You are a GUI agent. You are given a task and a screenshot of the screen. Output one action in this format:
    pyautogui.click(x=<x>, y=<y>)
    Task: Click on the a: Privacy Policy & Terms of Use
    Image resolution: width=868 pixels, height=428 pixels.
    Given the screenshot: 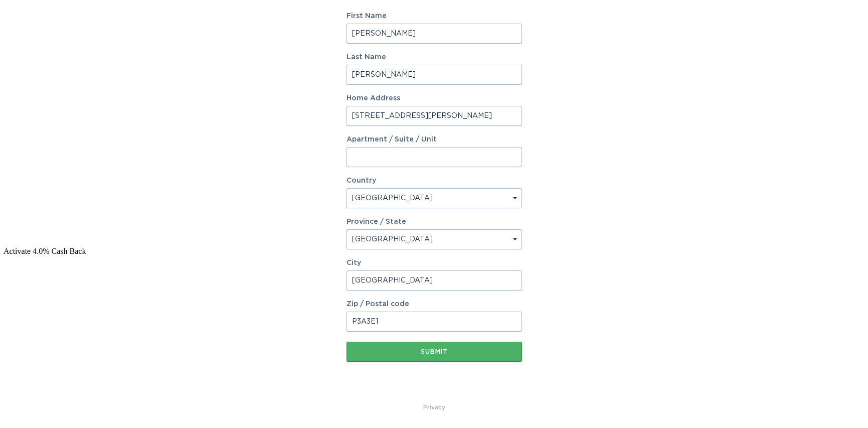 What is the action you would take?
    pyautogui.click(x=434, y=408)
    